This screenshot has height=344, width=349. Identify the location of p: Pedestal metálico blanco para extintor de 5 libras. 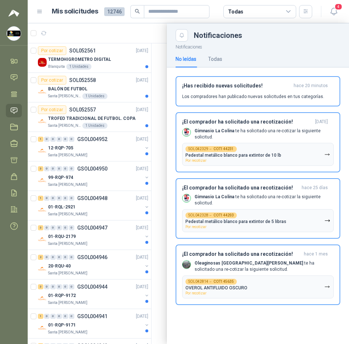
(236, 221).